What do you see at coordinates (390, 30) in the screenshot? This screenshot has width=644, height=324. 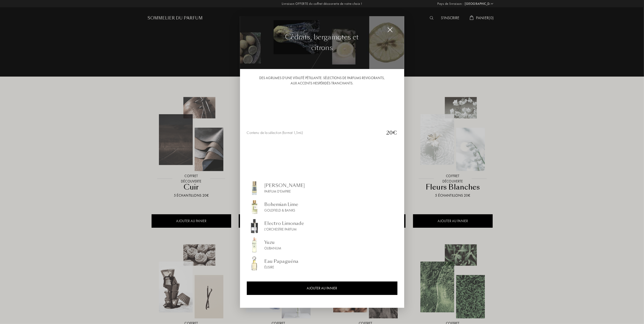 I see `img: cross_white.svg` at bounding box center [390, 30].